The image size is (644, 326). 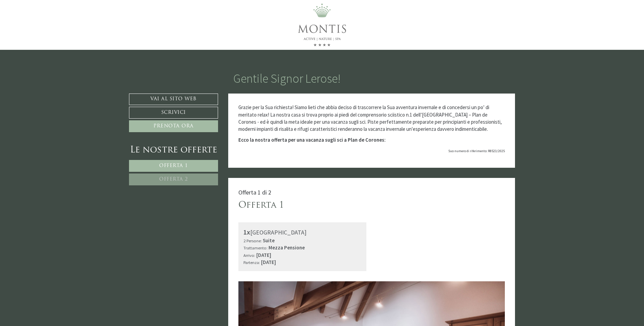 What do you see at coordinates (173, 126) in the screenshot?
I see `a: Prenota ora` at bounding box center [173, 126].